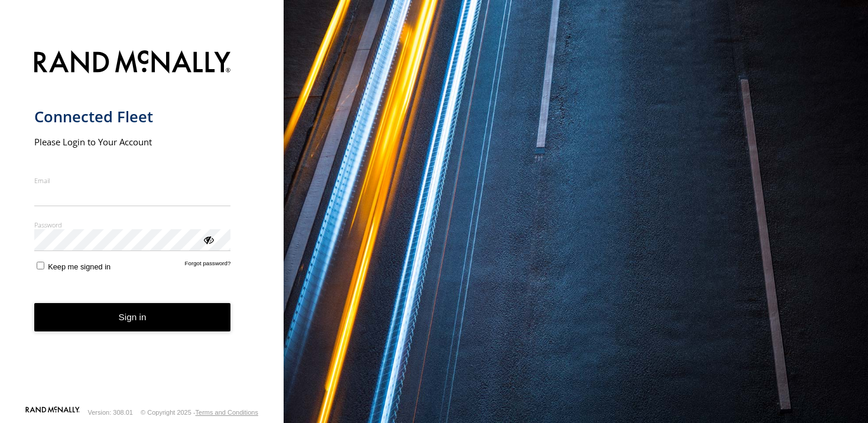 The height and width of the screenshot is (423, 868). I want to click on span: Keep me signed in, so click(79, 266).